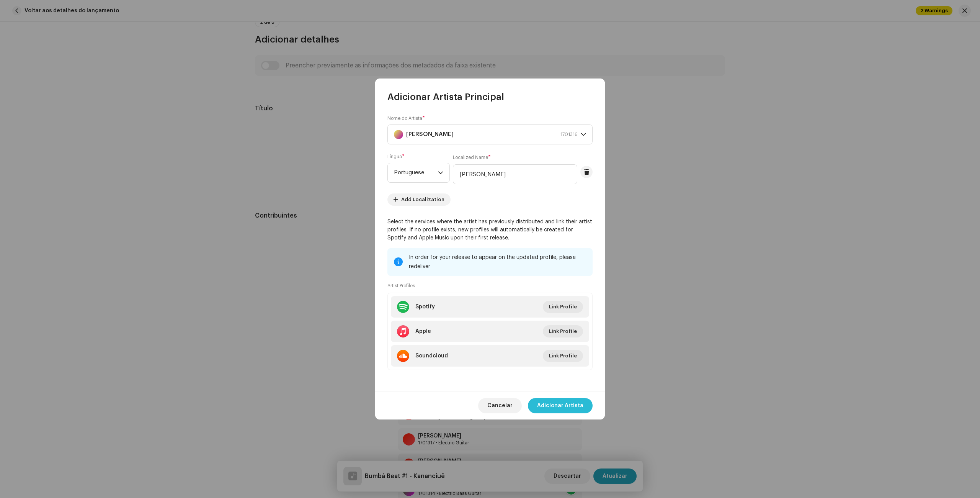 The width and height of the screenshot is (980, 498). Describe the element at coordinates (423, 331) in the screenshot. I see `div: Apple` at that location.